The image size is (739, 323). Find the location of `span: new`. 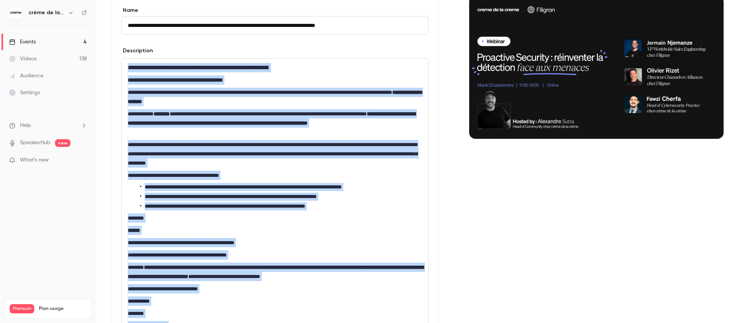

span: new is located at coordinates (63, 143).